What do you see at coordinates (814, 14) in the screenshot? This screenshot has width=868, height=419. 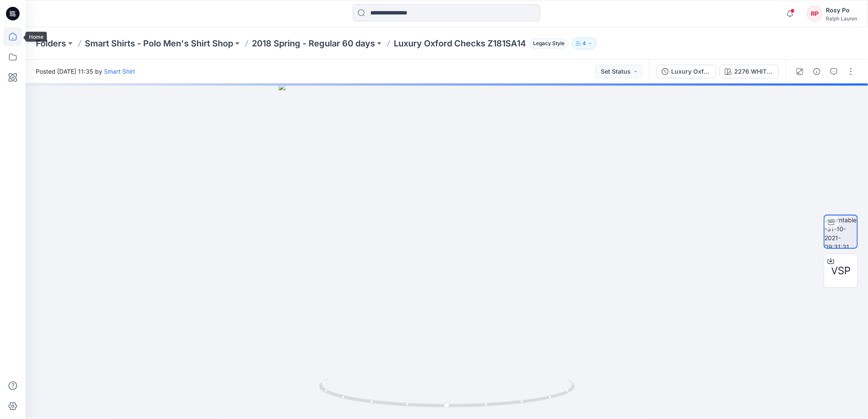 I see `div: RP` at bounding box center [814, 14].